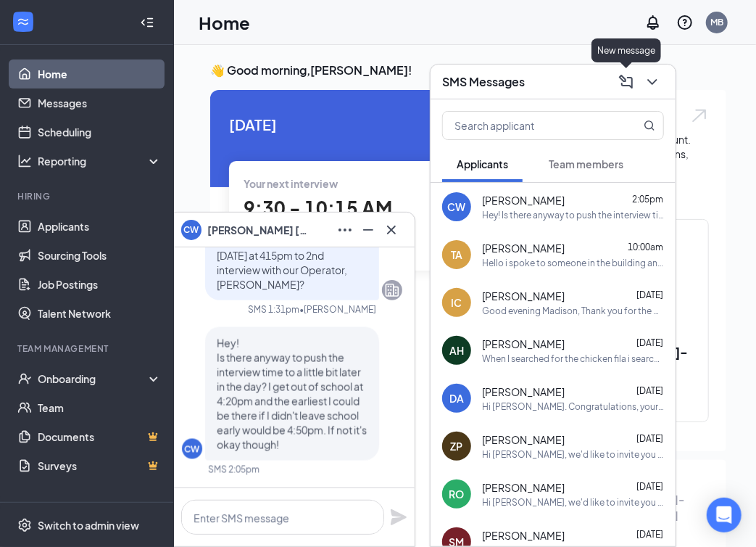  Describe the element at coordinates (483, 82) in the screenshot. I see `h3: SMS Messages` at that location.